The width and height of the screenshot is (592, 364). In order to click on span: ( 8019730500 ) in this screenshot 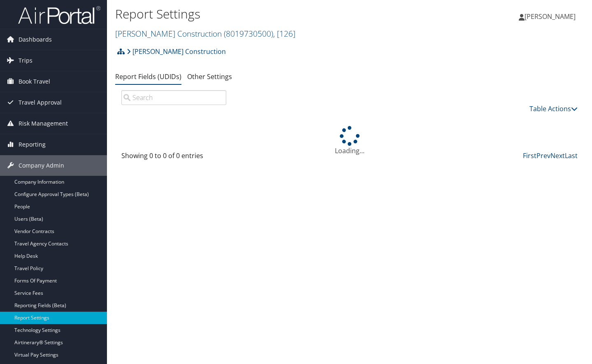, I will do `click(249, 33)`.